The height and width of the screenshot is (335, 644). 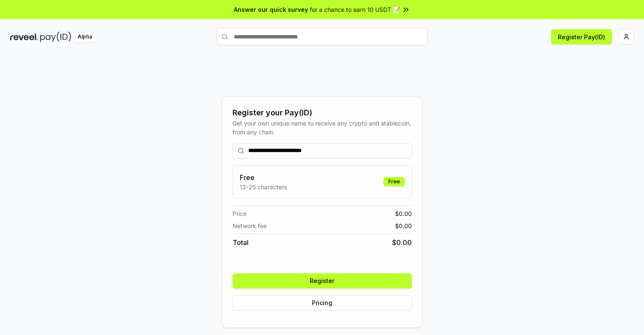 I want to click on div: Get your own unique name to receive any crypto and stablecoin, from any chain, so click(x=322, y=128).